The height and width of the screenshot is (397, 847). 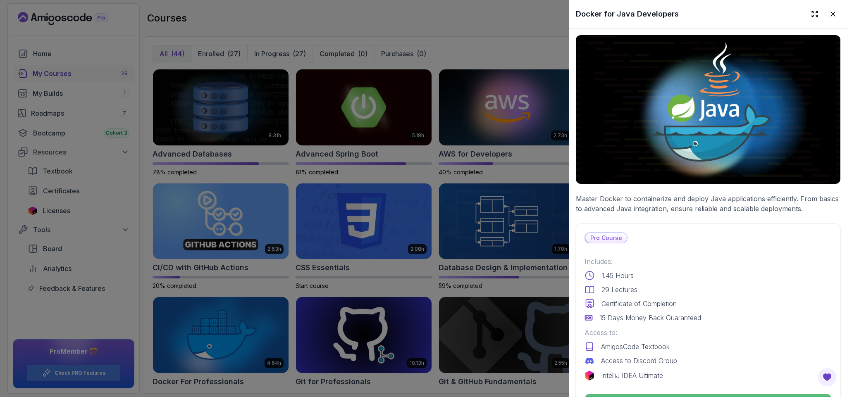 What do you see at coordinates (639, 304) in the screenshot?
I see `p: Certificate of Completion` at bounding box center [639, 304].